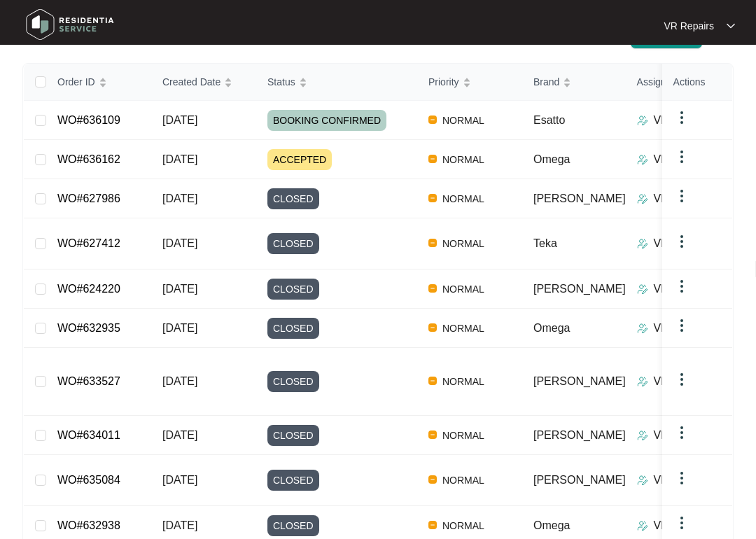  What do you see at coordinates (546, 82) in the screenshot?
I see `span: Brand` at bounding box center [546, 82].